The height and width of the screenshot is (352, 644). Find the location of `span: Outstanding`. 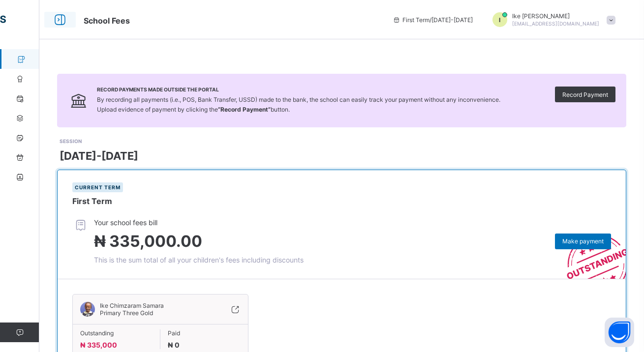

span: Outstanding is located at coordinates (116, 333).